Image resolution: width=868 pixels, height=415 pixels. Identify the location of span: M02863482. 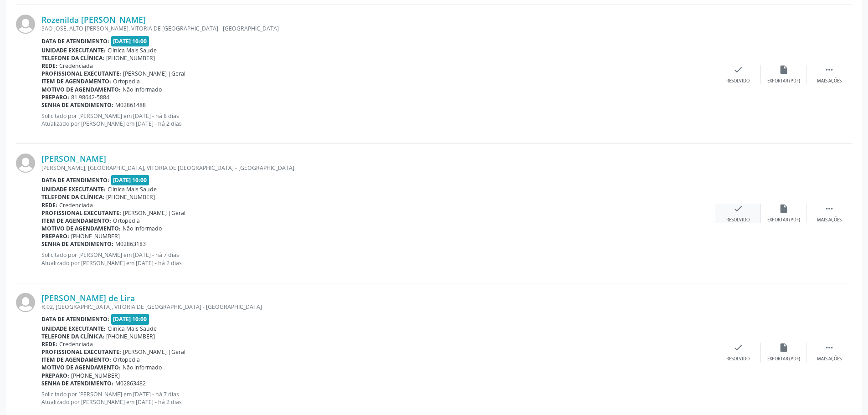
(130, 383).